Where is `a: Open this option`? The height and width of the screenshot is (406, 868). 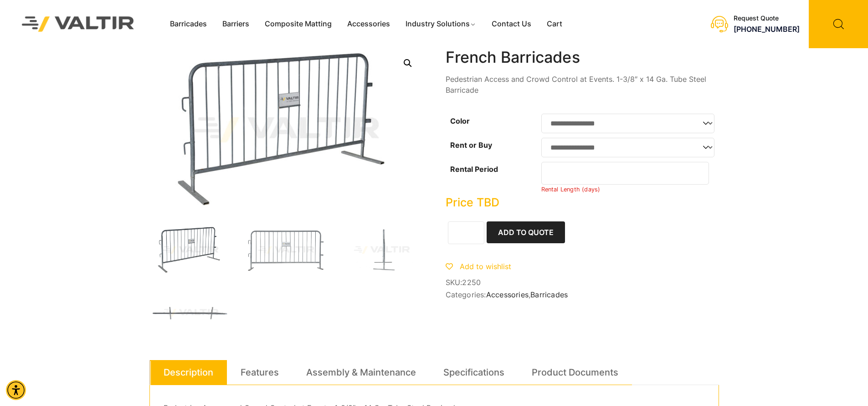
a: Open this option is located at coordinates (408, 63).